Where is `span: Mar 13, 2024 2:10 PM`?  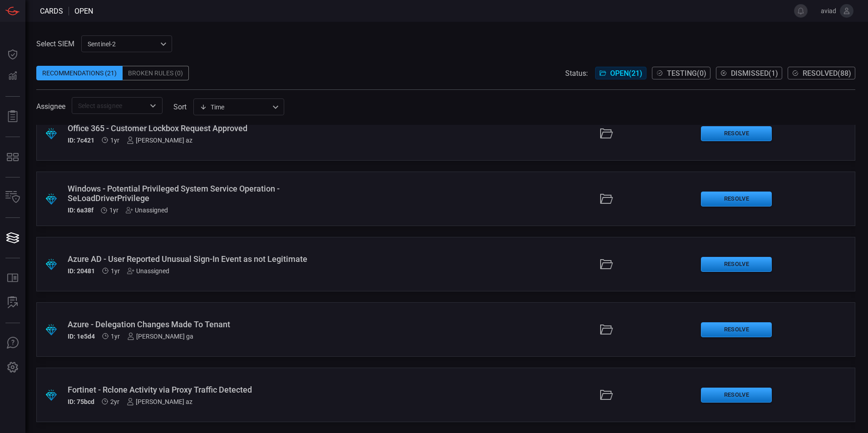
span: Mar 13, 2024 2:10 PM is located at coordinates (116, 336).